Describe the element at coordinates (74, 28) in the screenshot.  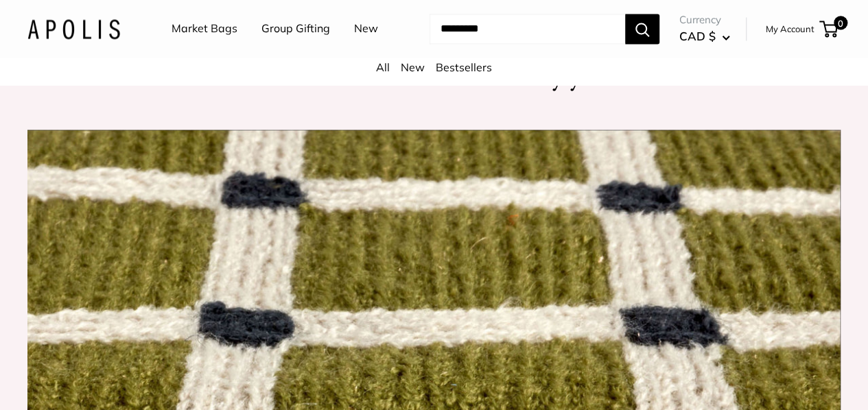
I see `img: Apolis` at that location.